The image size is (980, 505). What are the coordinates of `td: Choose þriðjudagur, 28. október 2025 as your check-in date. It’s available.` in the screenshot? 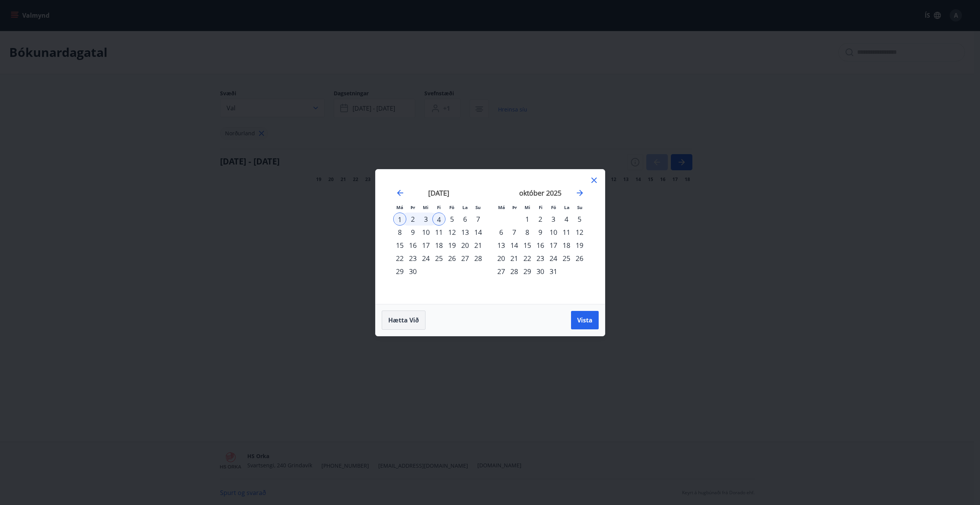 It's located at (515, 272).